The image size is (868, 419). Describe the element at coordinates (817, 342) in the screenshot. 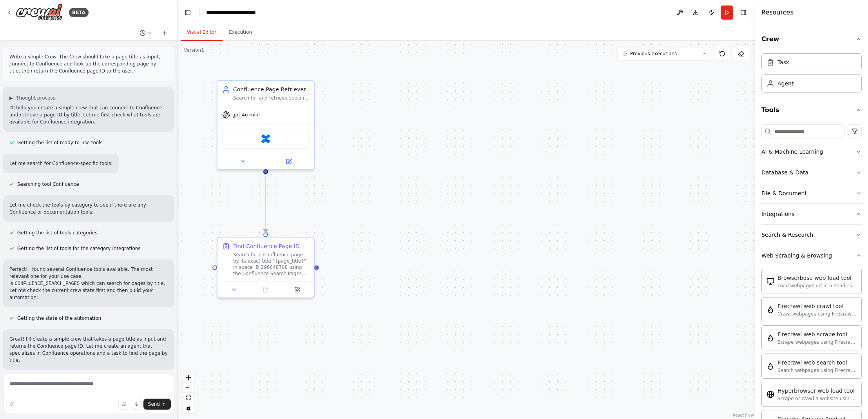

I see `div: Scrape webpages using Firecrawl and return the contents` at that location.